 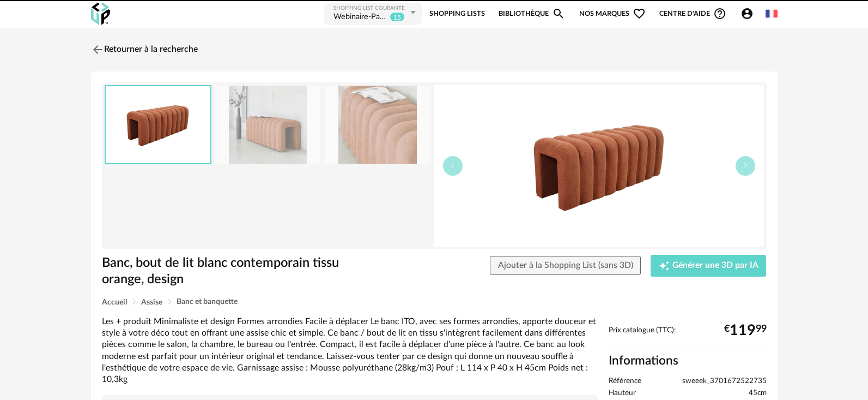 I want to click on a: Shopping Lists, so click(x=457, y=14).